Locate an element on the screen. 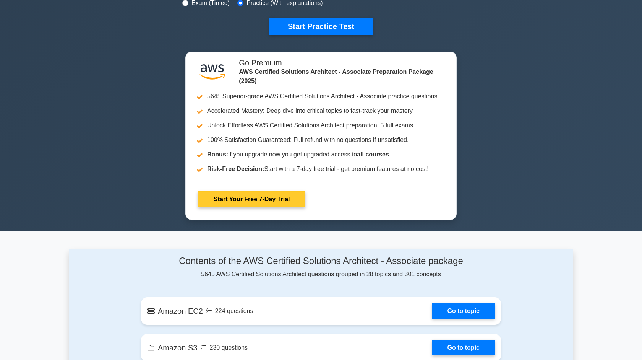 This screenshot has width=642, height=360. a: Start Your Free 7-Day Trial is located at coordinates (252, 199).